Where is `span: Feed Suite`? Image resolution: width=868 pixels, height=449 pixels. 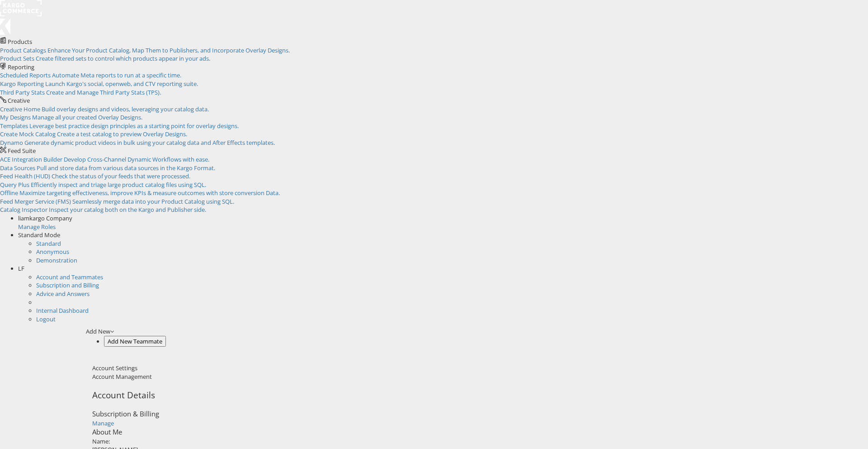 span: Feed Suite is located at coordinates (22, 151).